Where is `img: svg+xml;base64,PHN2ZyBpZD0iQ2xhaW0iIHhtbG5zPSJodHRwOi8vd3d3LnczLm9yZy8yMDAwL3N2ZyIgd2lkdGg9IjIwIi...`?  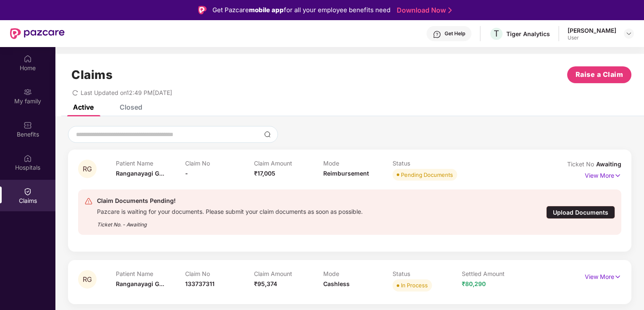 img: svg+xml;base64,PHN2ZyBpZD0iQ2xhaW0iIHhtbG5zPSJodHRwOi8vd3d3LnczLm9yZy8yMDAwL3N2ZyIgd2lkdGg9IjIwIi... is located at coordinates (28, 192).